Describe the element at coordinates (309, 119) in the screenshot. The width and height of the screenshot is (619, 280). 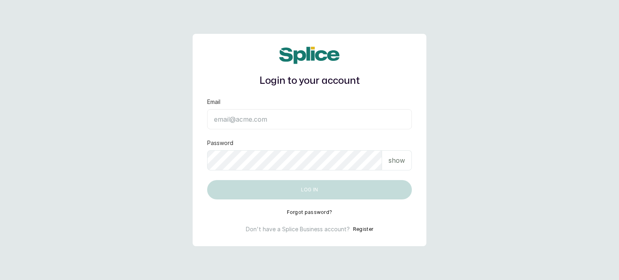
I see `input: email@acme.com` at that location.